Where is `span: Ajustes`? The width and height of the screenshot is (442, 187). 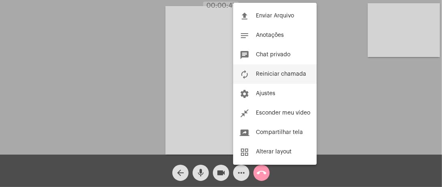
span: Ajustes is located at coordinates (266, 94).